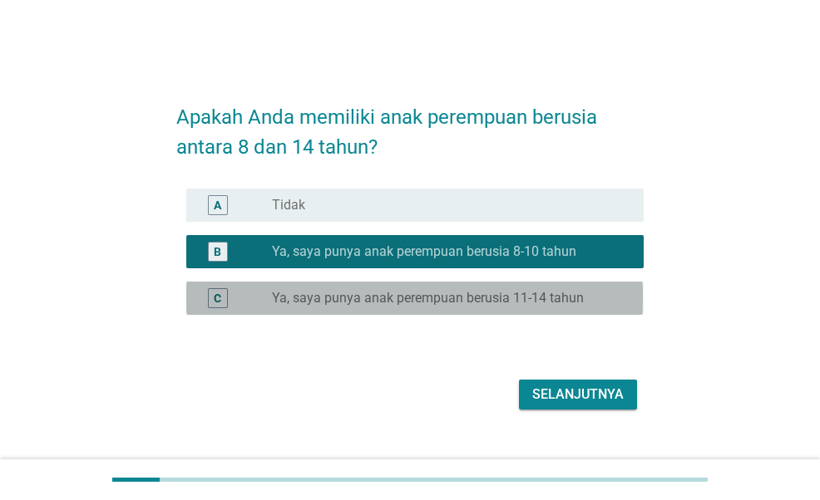  I want to click on h2: Apakah Anda memiliki anak perempuan berusia antara 8 dan 14 tahun?, so click(409, 124).